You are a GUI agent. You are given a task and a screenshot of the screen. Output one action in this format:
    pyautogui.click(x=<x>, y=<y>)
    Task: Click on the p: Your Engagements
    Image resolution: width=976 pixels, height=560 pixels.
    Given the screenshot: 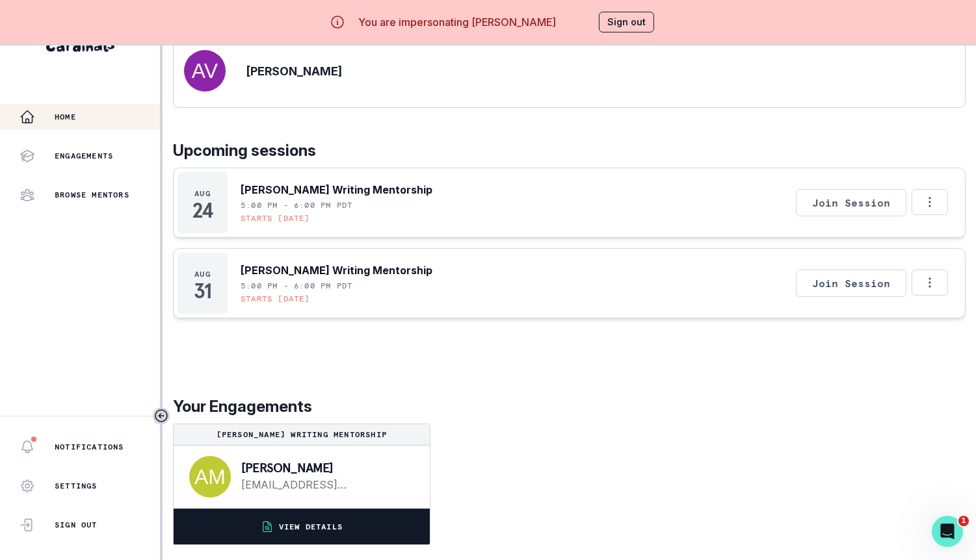 What is the action you would take?
    pyautogui.click(x=569, y=407)
    